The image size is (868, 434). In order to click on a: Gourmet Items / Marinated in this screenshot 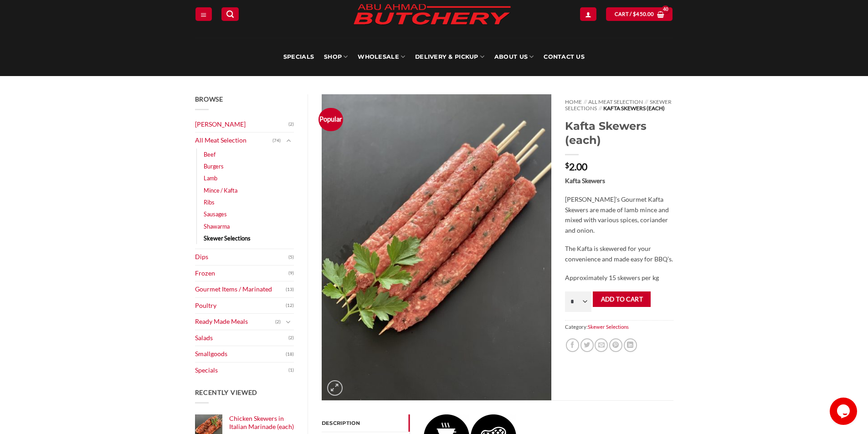, I will do `click(241, 289)`.